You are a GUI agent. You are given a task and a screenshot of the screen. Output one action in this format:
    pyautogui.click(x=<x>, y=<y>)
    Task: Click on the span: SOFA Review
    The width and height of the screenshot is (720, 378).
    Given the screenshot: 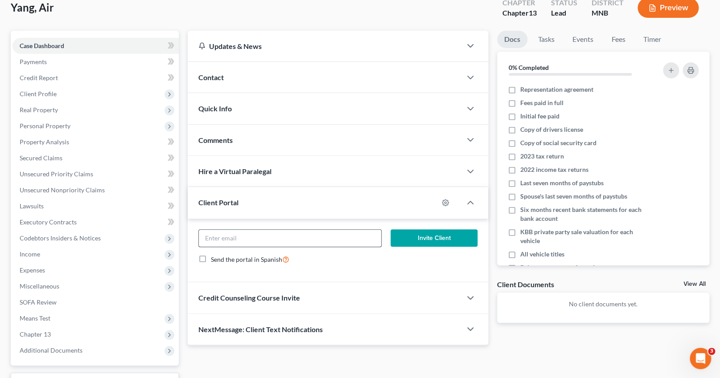 What is the action you would take?
    pyautogui.click(x=38, y=302)
    